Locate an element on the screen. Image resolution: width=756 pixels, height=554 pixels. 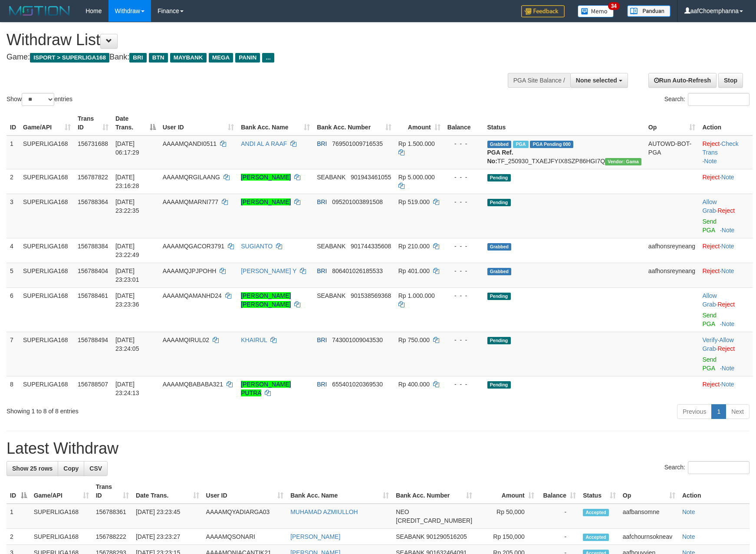
a: Allow Grab is located at coordinates (709, 206).